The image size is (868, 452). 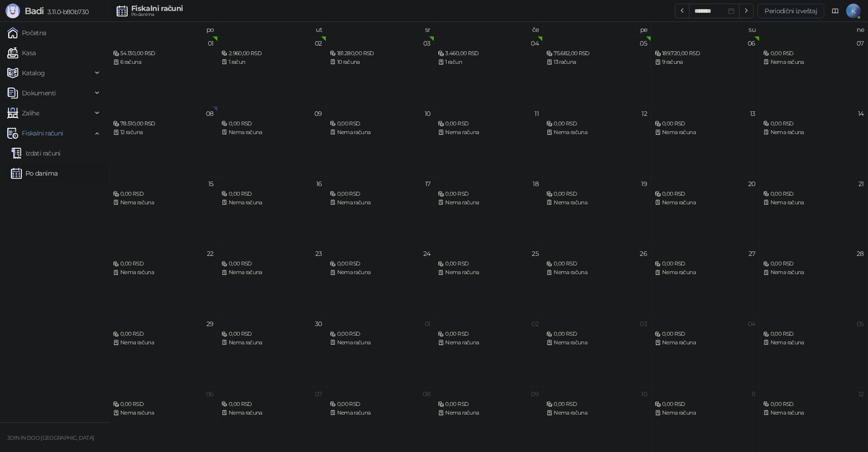 I want to click on td: 2025-09-15, so click(x=163, y=212).